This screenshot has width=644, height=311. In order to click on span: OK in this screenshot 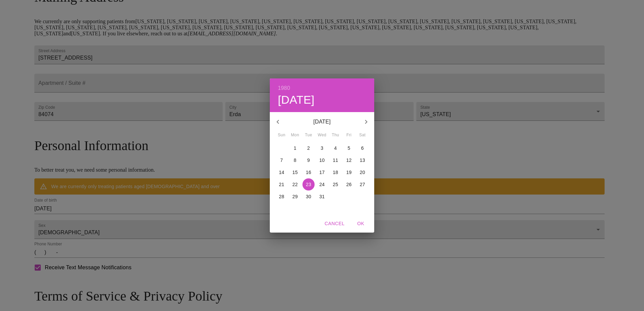, I will do `click(361, 224)`.